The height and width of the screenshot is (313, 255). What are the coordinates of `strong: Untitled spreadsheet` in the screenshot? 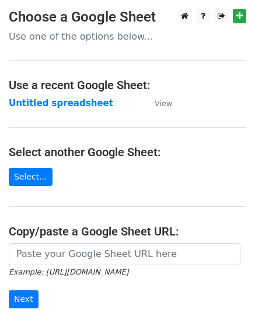 It's located at (61, 103).